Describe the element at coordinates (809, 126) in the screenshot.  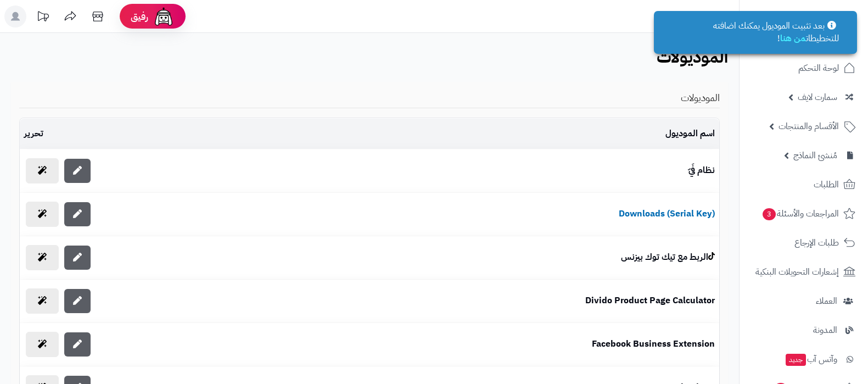
I see `span: الأقسام والمنتجات` at that location.